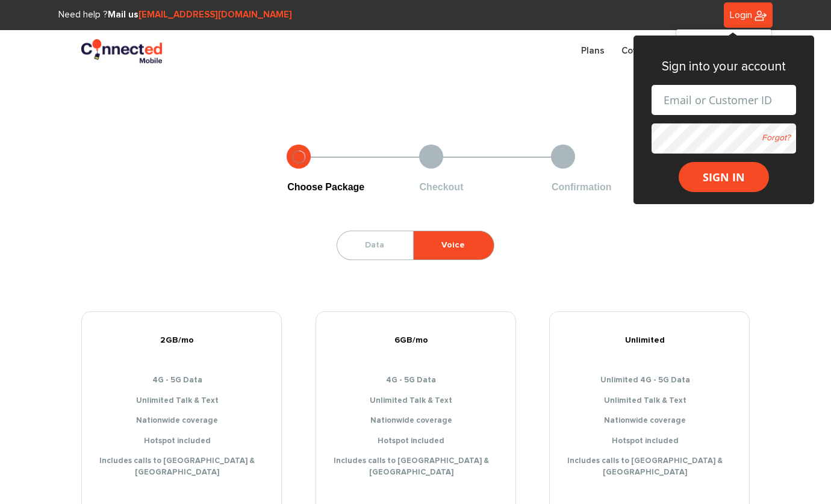  Describe the element at coordinates (326, 186) in the screenshot. I see `span: Choose Package` at that location.